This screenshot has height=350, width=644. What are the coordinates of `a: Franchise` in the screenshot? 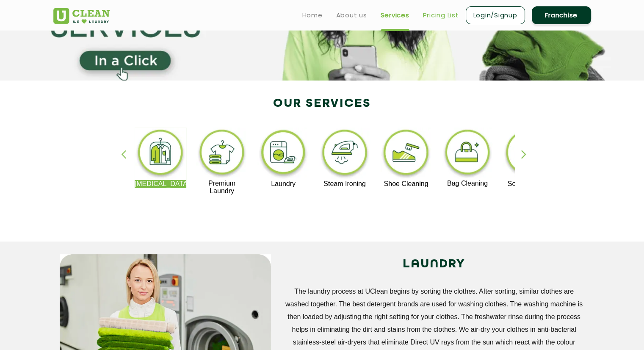 It's located at (562, 15).